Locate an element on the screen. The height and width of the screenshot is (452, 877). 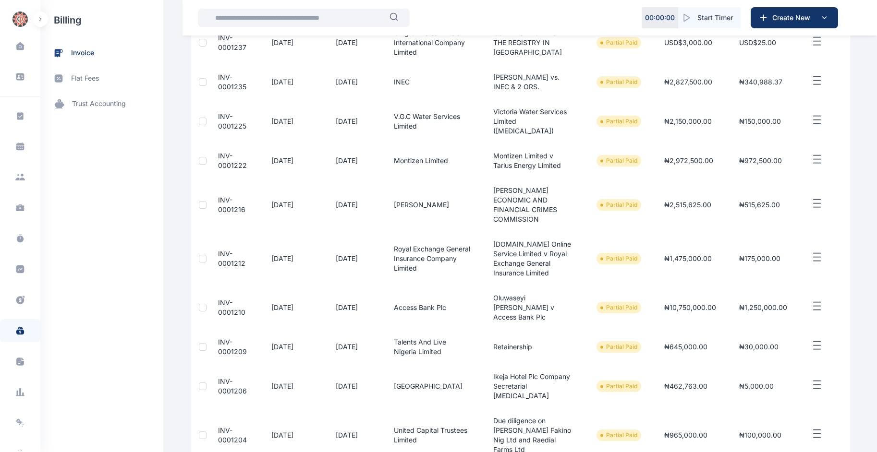
span: ₦2,515,625.00 is located at coordinates (688, 205).